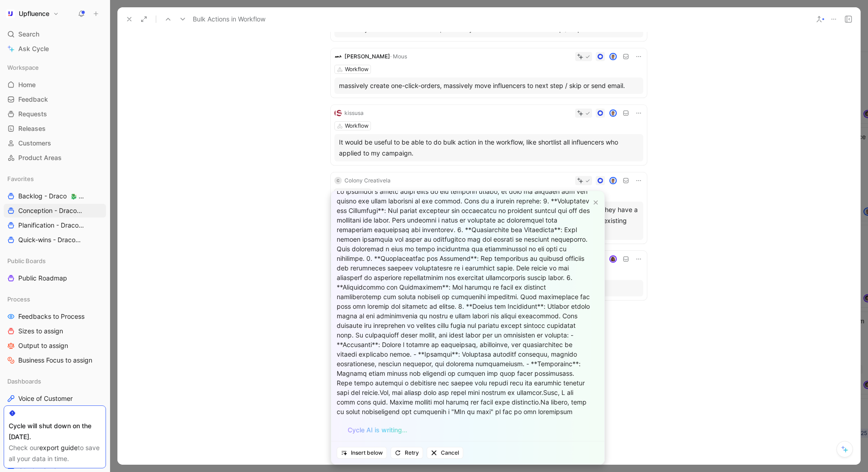 Image resolution: width=868 pixels, height=472 pixels. I want to click on button: Retry, so click(406, 453).